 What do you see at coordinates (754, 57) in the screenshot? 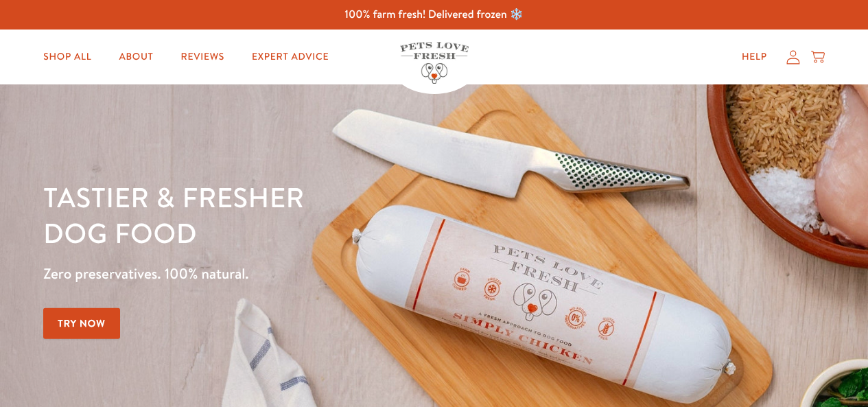
I see `a: Help` at bounding box center [754, 57].